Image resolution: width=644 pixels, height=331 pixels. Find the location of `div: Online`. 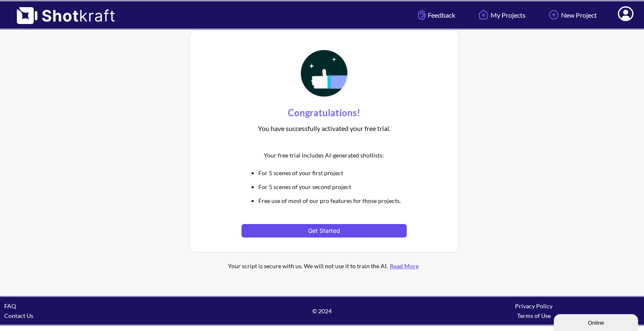

div: Online is located at coordinates (42, 10).